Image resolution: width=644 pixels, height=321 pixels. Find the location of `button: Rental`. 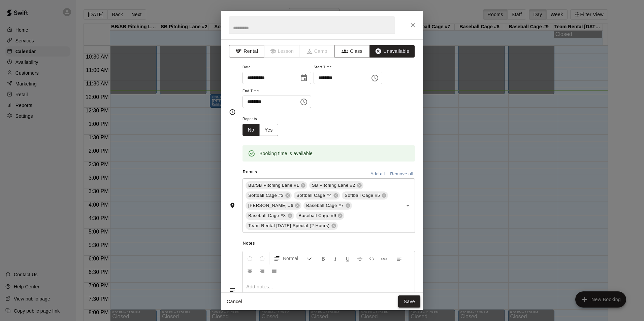

button: Rental is located at coordinates (247, 51).